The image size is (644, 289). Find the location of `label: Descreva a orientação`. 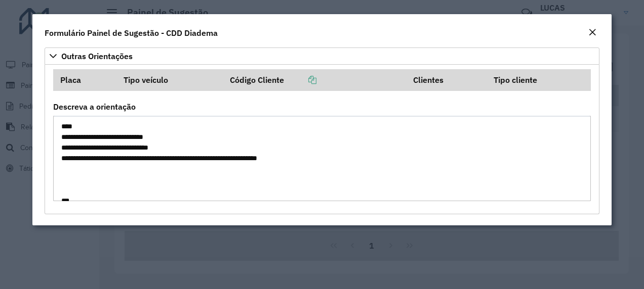

label: Descreva a orientação is located at coordinates (94, 107).